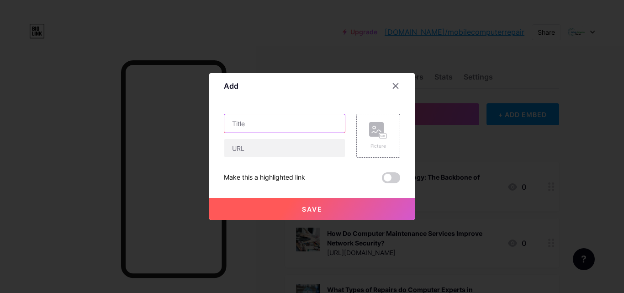  I want to click on div: Add, so click(231, 86).